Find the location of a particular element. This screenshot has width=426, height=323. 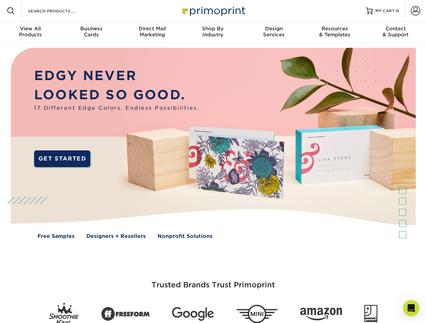

span: Design is located at coordinates (274, 29).